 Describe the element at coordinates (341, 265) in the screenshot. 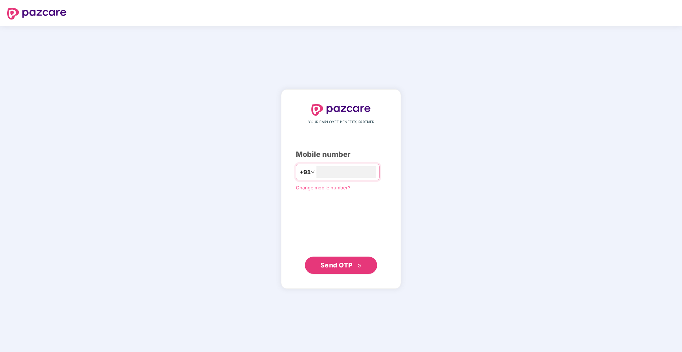

I see `button: Send OTPdouble-right` at that location.